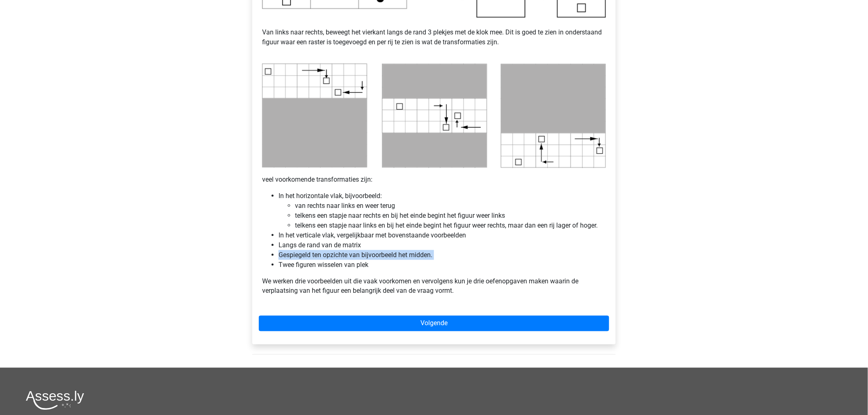 This screenshot has width=868, height=415. Describe the element at coordinates (442, 265) in the screenshot. I see `li: Twee figuren wisselen van plek` at that location.